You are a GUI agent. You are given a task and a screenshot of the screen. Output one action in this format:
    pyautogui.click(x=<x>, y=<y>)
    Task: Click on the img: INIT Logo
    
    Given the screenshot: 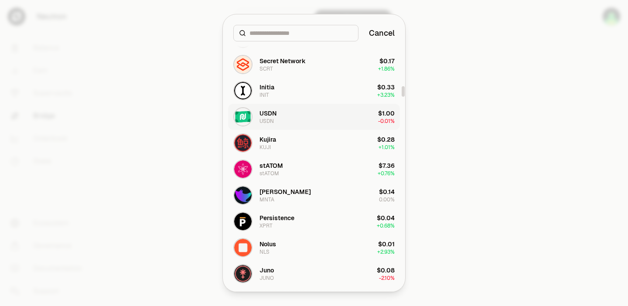 What is the action you would take?
    pyautogui.click(x=243, y=91)
    